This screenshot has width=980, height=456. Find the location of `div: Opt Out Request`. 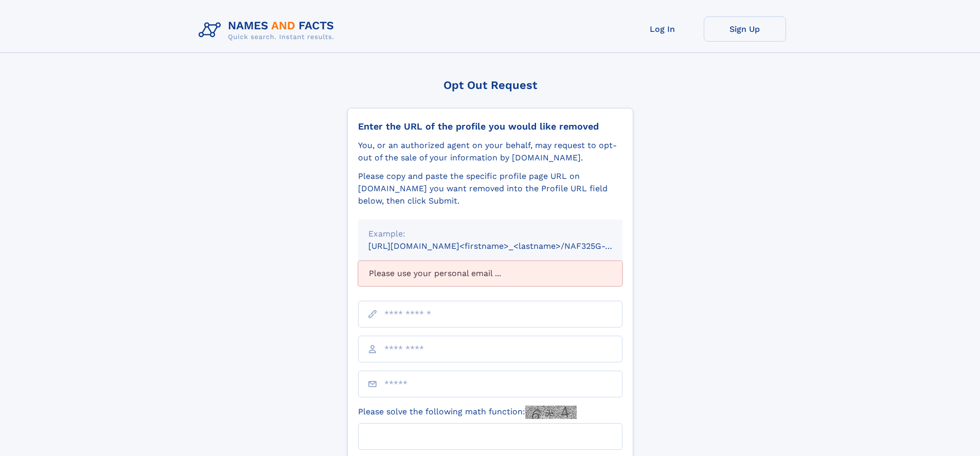

div: Opt Out Request is located at coordinates (490, 85).